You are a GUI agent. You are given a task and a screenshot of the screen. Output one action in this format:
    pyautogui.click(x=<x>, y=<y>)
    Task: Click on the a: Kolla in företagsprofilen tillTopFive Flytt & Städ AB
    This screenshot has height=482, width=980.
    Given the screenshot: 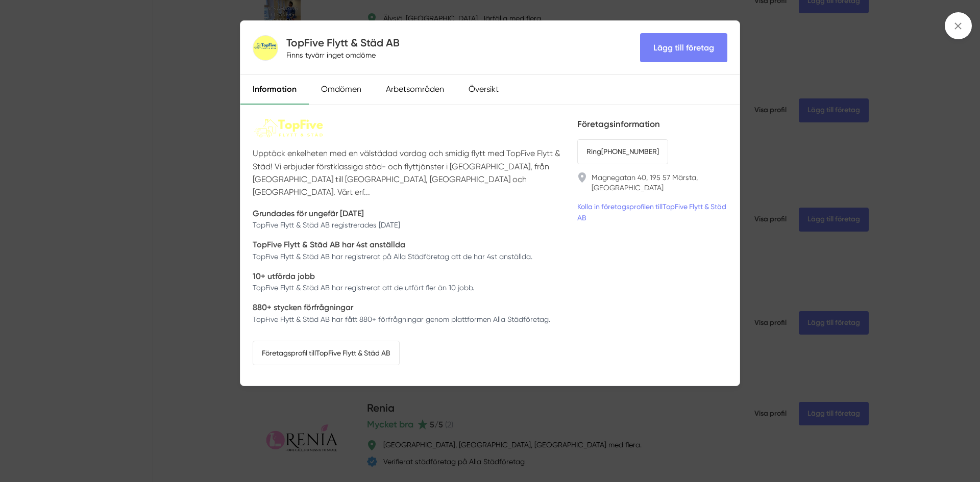 What is the action you would take?
    pyautogui.click(x=652, y=212)
    